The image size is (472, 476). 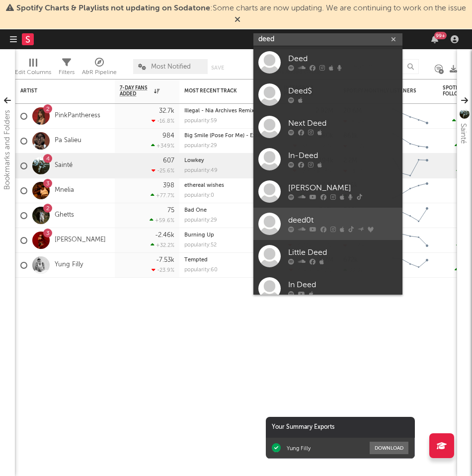 What do you see at coordinates (343, 253) in the screenshot?
I see `div: Little Deed` at bounding box center [343, 253].